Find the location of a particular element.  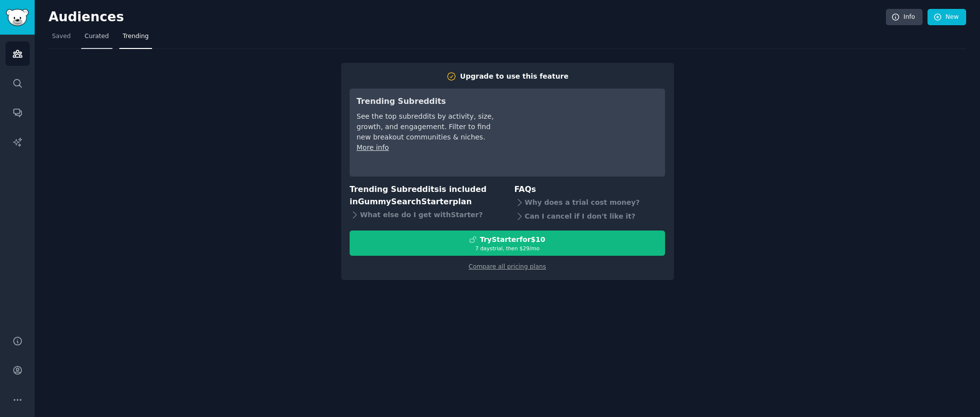

span: GummySearch Starter is located at coordinates (405, 201).